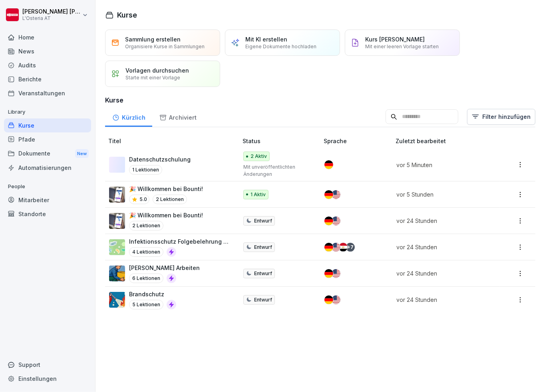  Describe the element at coordinates (48, 65) in the screenshot. I see `a: Audits` at that location.